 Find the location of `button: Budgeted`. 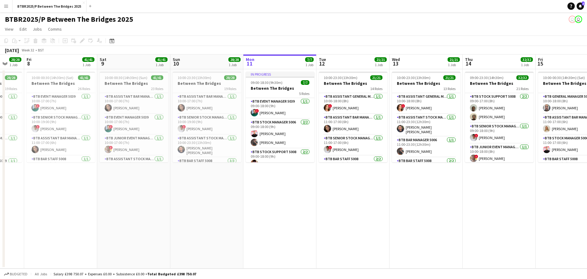

button: Budgeted is located at coordinates (16, 274).